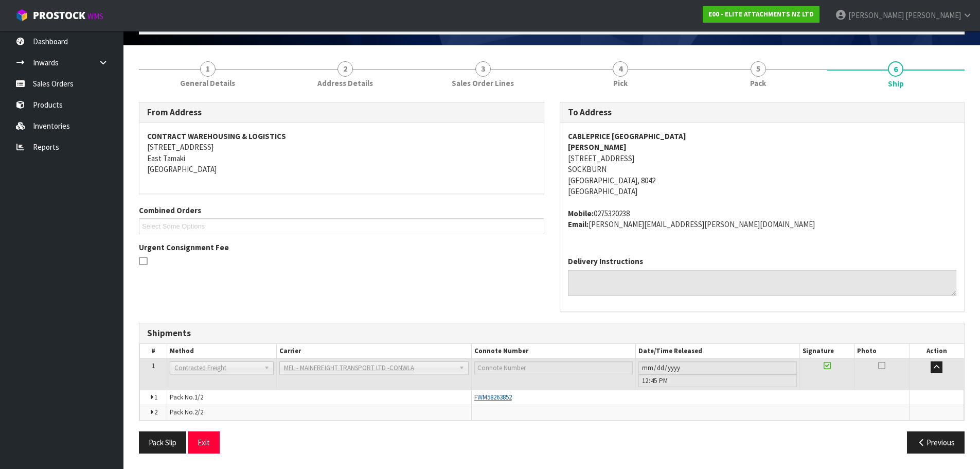  What do you see at coordinates (621, 69) in the screenshot?
I see `span: 4` at bounding box center [621, 69].